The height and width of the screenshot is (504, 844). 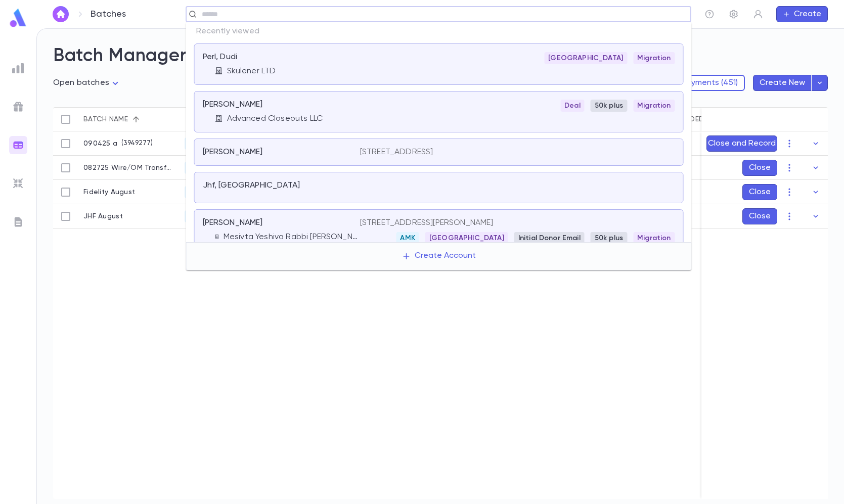 What do you see at coordinates (439, 31) in the screenshot?
I see `p: Recently viewed` at bounding box center [439, 31].